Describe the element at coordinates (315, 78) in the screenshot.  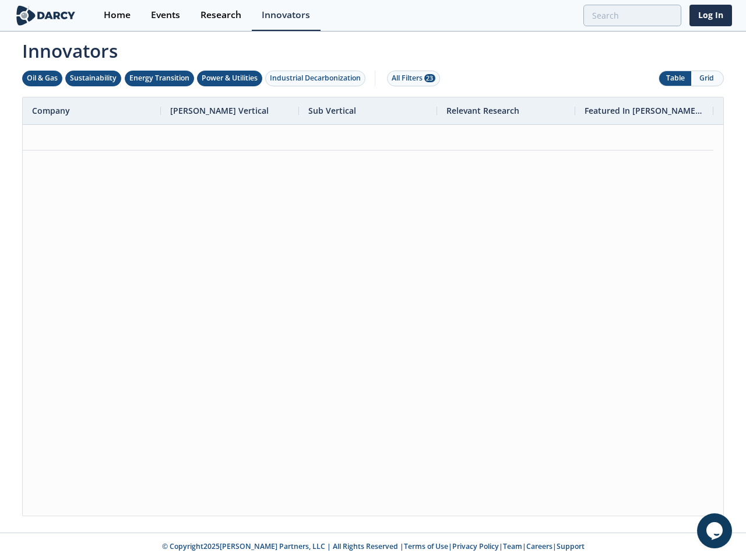
I see `div: Industrial Decarbonization` at that location.